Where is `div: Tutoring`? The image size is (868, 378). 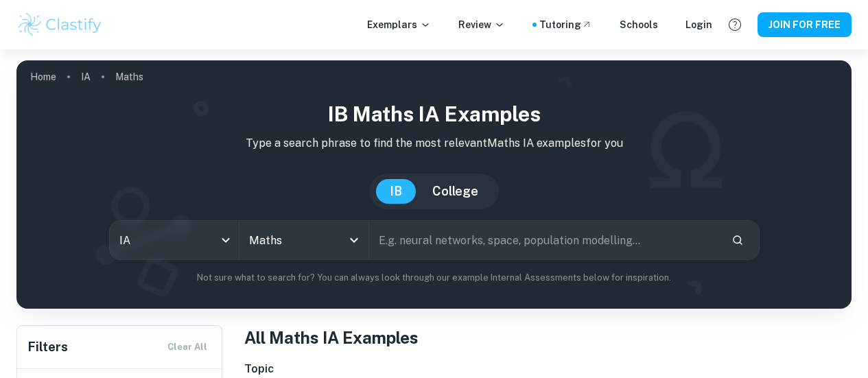 div: Tutoring is located at coordinates (565, 25).